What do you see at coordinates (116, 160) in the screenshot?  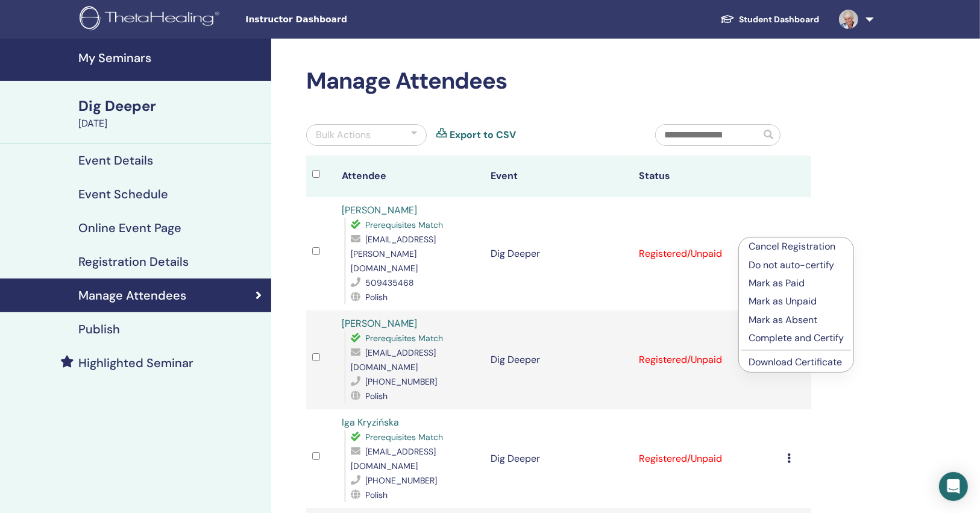 I see `h4: Event Details` at bounding box center [116, 160].